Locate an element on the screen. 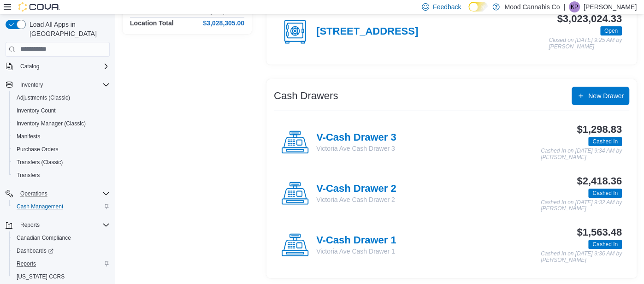 The image size is (644, 284). button: Cash Management is located at coordinates (61, 207).